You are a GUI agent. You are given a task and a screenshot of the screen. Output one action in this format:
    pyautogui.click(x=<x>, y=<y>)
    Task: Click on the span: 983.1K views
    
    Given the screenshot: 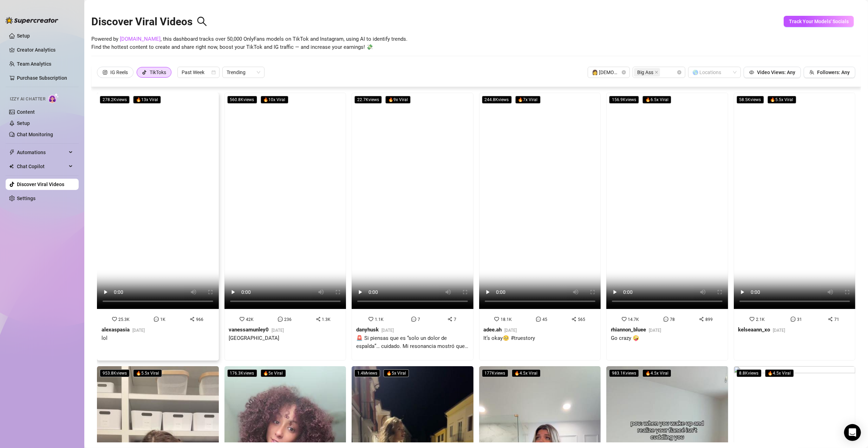 What is the action you would take?
    pyautogui.click(x=624, y=373)
    